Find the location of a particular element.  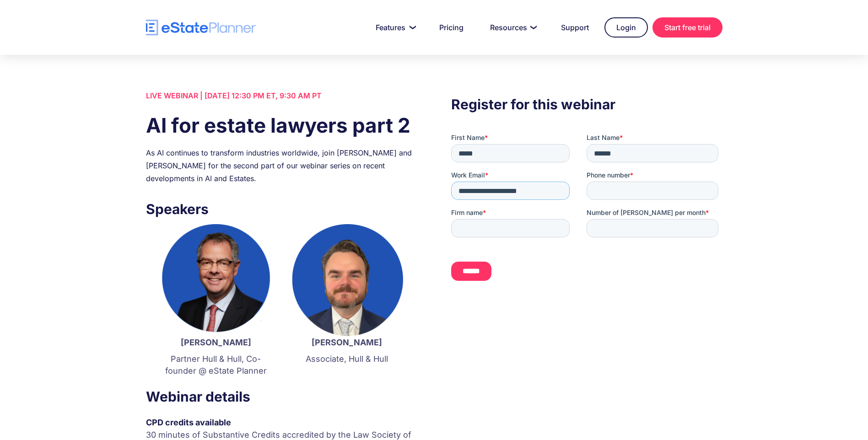

a: Start free trial is located at coordinates (687, 27).